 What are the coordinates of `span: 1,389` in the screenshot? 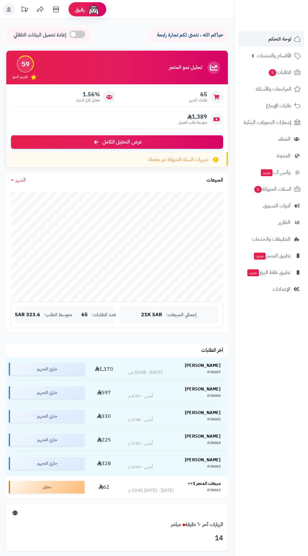 It's located at (193, 117).